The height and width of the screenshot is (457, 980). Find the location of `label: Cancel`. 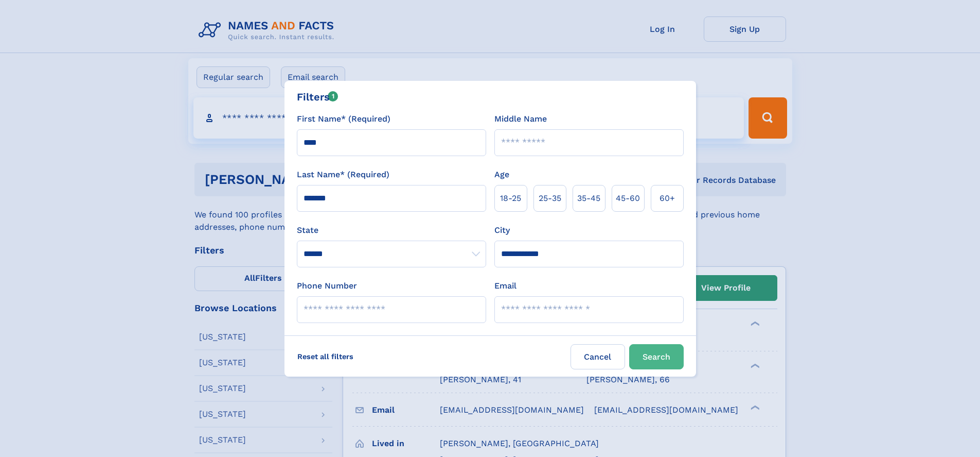

label: Cancel is located at coordinates (598, 357).